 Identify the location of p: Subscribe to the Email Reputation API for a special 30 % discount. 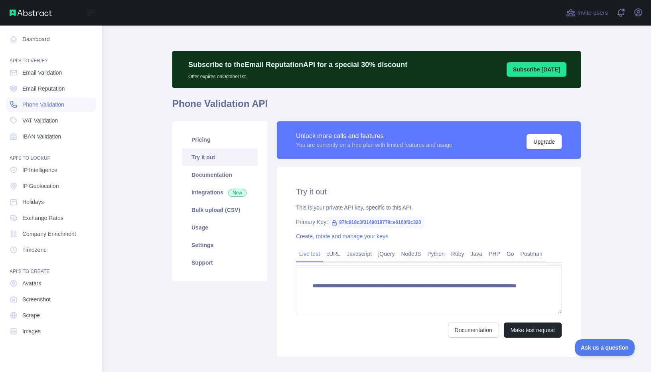
(298, 65).